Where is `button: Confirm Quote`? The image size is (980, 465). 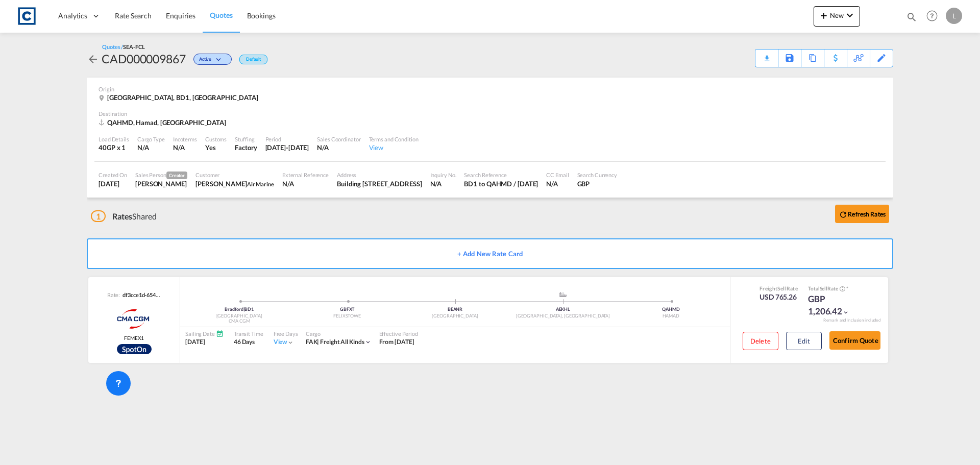 button: Confirm Quote is located at coordinates (855, 340).